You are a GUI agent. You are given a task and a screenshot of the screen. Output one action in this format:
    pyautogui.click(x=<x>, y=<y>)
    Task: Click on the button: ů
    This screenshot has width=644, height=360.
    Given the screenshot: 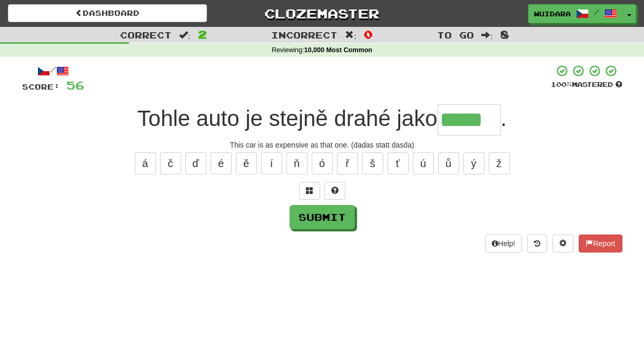 What is the action you would take?
    pyautogui.click(x=449, y=164)
    